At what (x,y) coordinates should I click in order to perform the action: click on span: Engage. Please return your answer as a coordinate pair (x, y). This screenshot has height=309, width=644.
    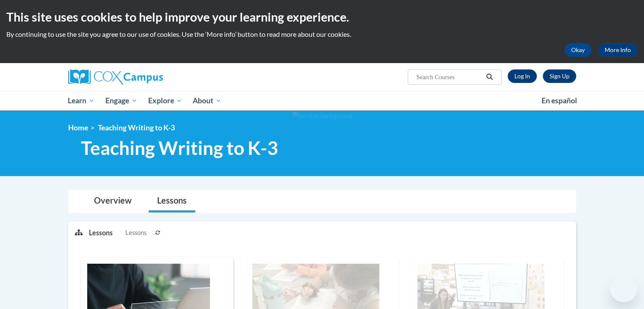
    Looking at the image, I should click on (121, 101).